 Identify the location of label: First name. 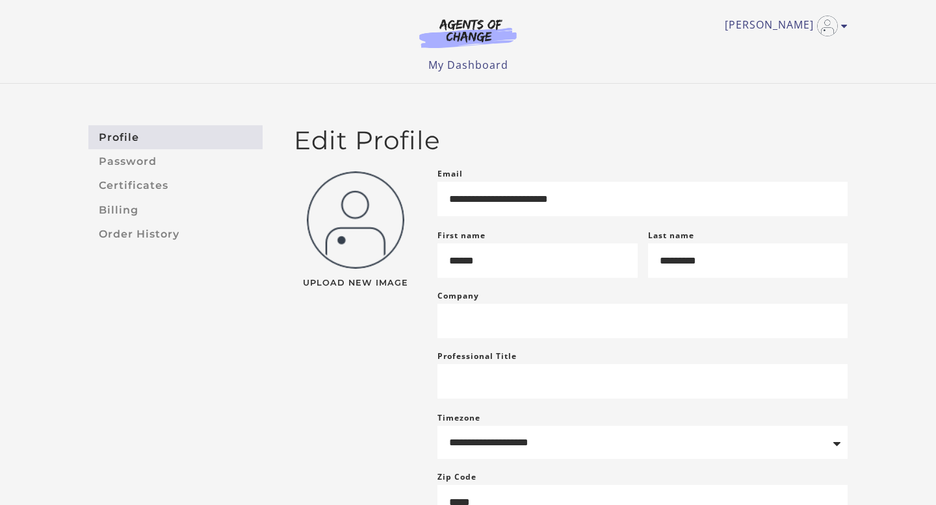
(461, 235).